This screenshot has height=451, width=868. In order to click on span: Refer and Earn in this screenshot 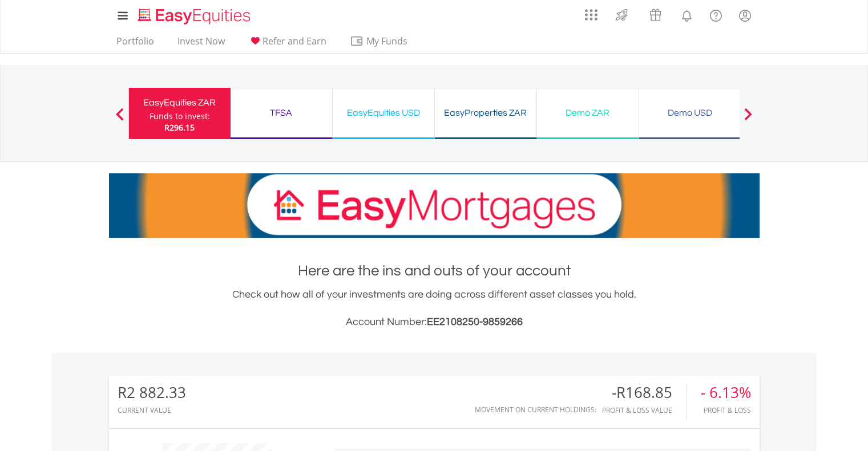, I will do `click(295, 41)`.